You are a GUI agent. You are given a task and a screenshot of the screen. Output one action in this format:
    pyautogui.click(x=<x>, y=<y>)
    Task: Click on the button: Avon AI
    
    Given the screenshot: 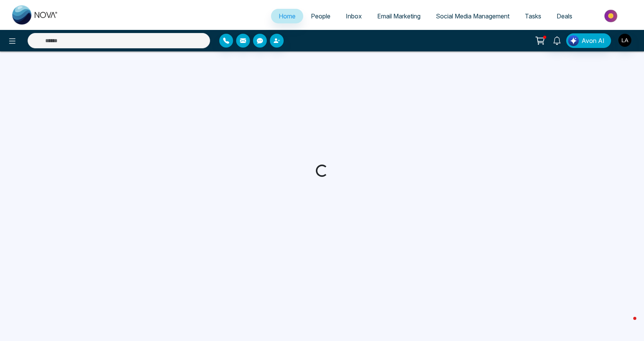 What is the action you would take?
    pyautogui.click(x=588, y=41)
    